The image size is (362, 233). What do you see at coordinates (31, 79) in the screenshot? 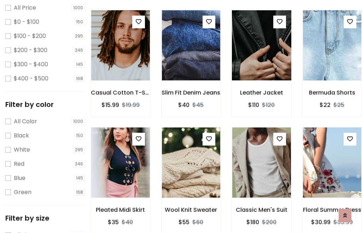
I see `label: $400 - $500` at bounding box center [31, 79].